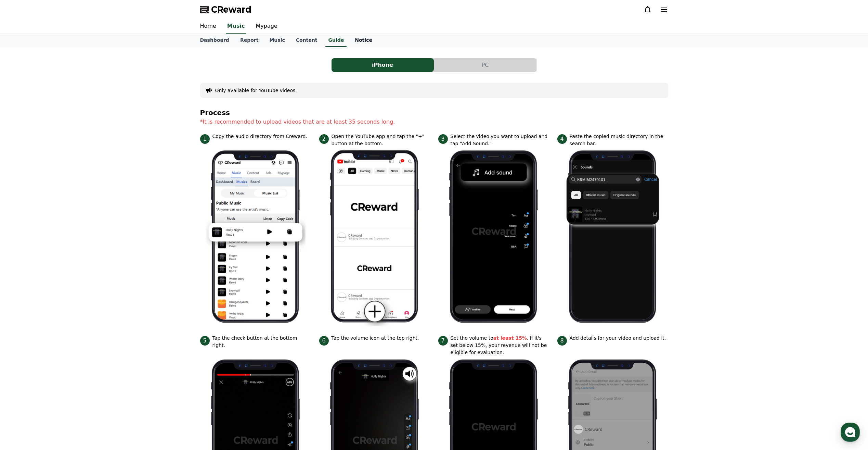 This screenshot has height=450, width=868. Describe the element at coordinates (267, 26) in the screenshot. I see `a: Mypage` at that location.